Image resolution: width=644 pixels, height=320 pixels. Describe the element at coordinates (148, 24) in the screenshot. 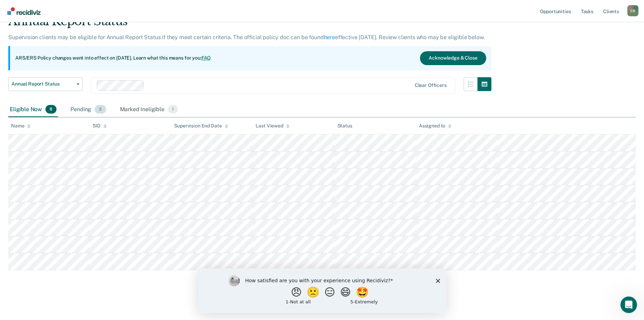

I see `button: 4` at that location.